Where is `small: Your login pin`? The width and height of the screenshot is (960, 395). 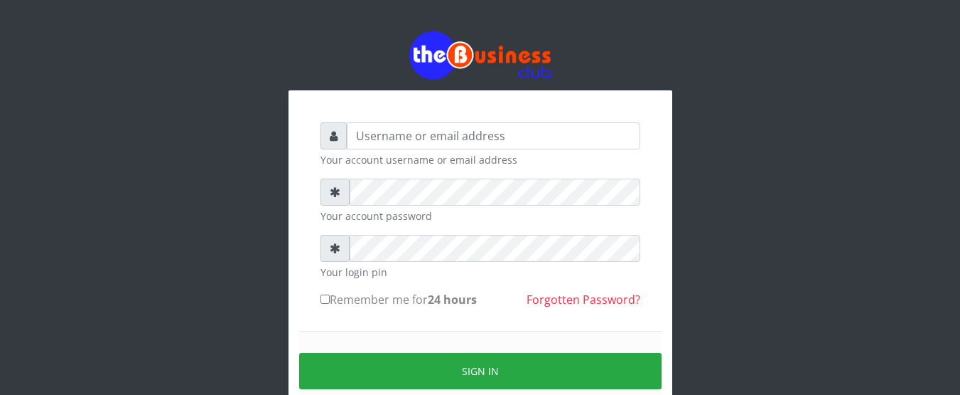
small: Your login pin is located at coordinates (481, 272).